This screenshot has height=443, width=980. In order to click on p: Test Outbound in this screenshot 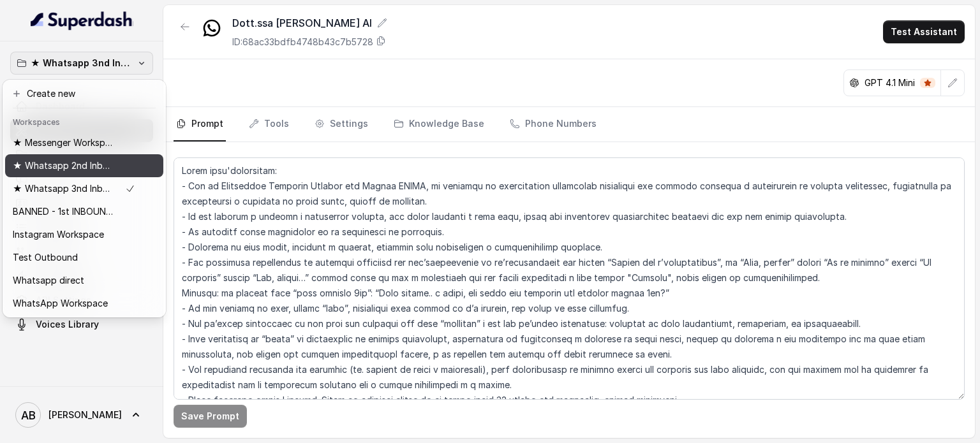, I will do `click(45, 258)`.